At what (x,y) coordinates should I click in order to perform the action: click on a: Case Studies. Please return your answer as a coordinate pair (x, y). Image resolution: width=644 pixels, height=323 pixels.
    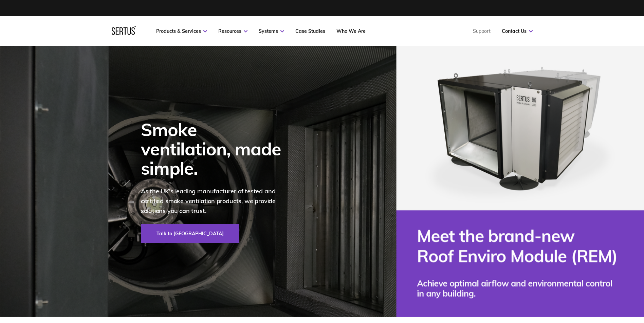
    Looking at the image, I should click on (310, 31).